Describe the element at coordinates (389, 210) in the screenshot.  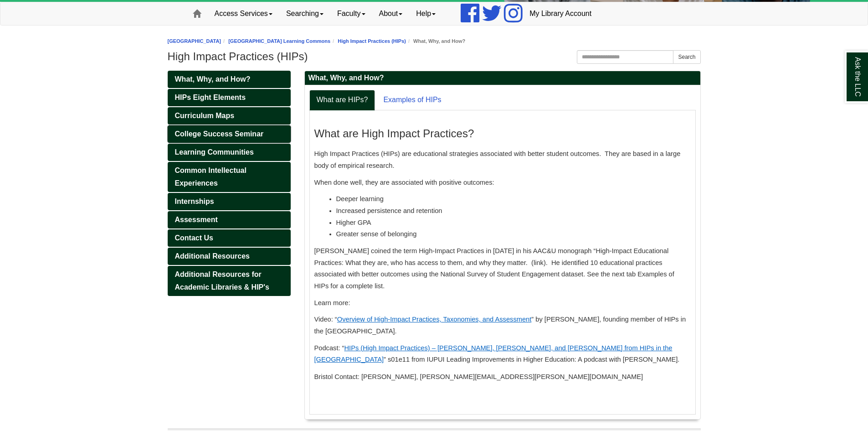
I see `span: Increased persistence and retention` at that location.